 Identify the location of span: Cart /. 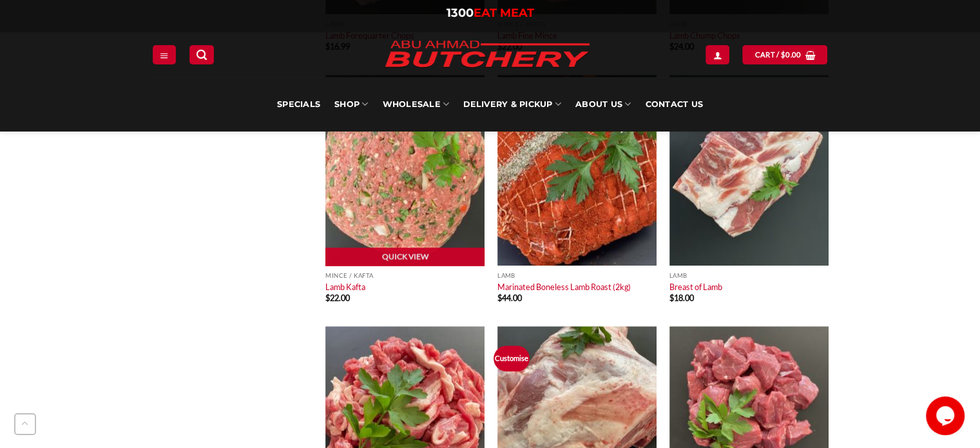
(778, 55).